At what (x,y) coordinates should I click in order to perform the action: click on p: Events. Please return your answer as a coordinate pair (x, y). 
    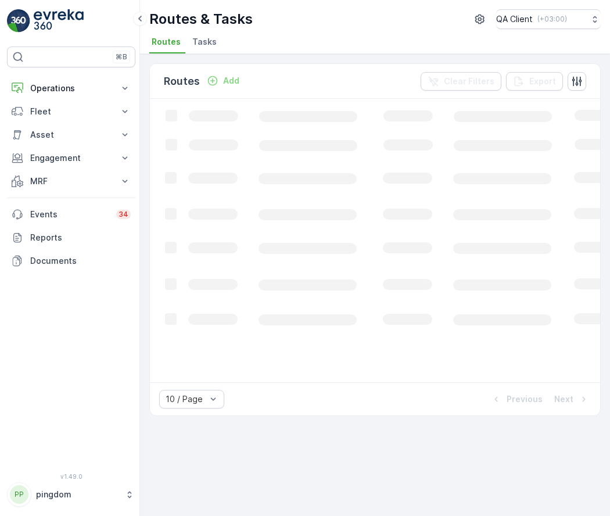
    Looking at the image, I should click on (70, 214).